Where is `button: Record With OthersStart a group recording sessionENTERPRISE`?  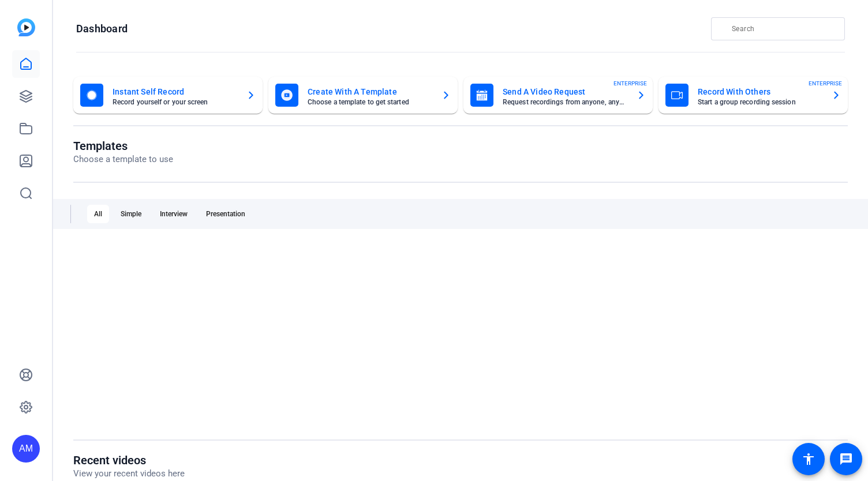 button: Record With OthersStart a group recording sessionENTERPRISE is located at coordinates (753, 95).